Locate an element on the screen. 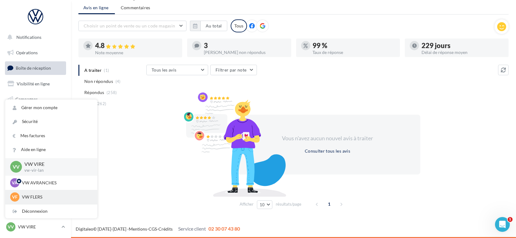 The image size is (516, 238). span: 10 is located at coordinates (262, 205).